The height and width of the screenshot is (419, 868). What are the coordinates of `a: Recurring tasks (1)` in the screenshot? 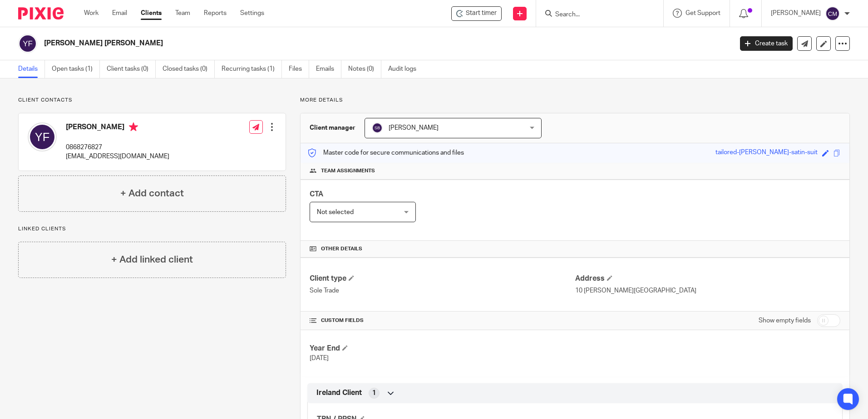 It's located at (252, 69).